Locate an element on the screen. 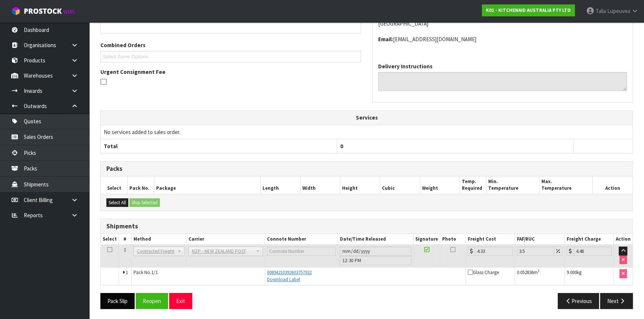 Image resolution: width=644 pixels, height=319 pixels. h3: Shipments is located at coordinates (366, 226).